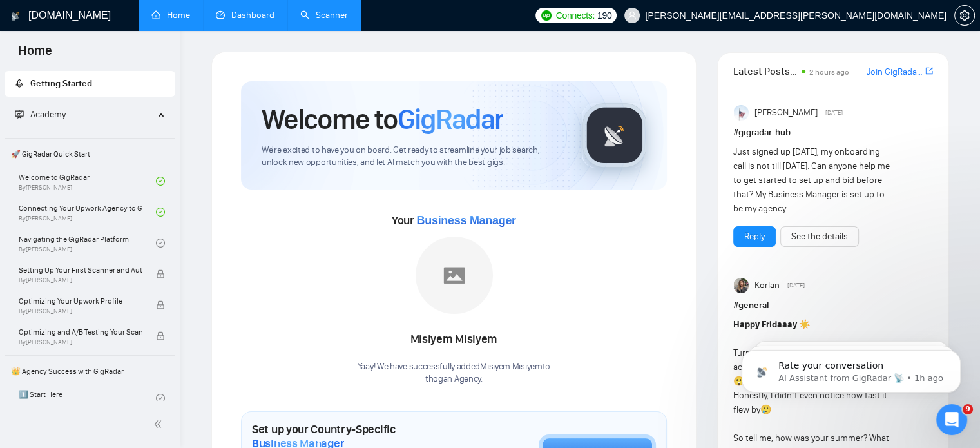 This screenshot has width=980, height=448. What do you see at coordinates (964, 16) in the screenshot?
I see `span: setting` at bounding box center [964, 16].